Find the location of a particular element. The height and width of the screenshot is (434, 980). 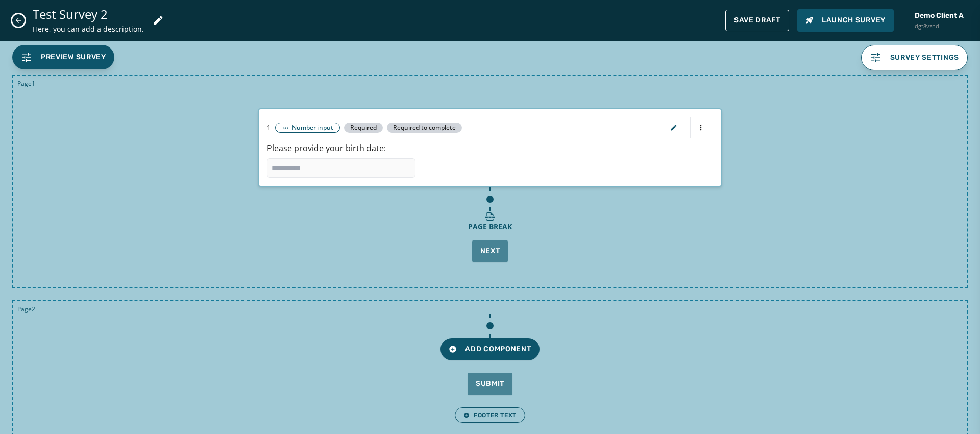

button: Preview Survey is located at coordinates (63, 57).